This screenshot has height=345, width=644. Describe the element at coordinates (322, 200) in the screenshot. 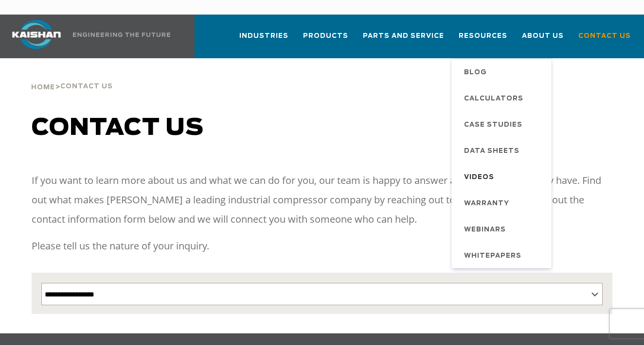

I see `p: If you want to learn more about us and what we can do for you, our team is happy to answer any qu...` at that location.